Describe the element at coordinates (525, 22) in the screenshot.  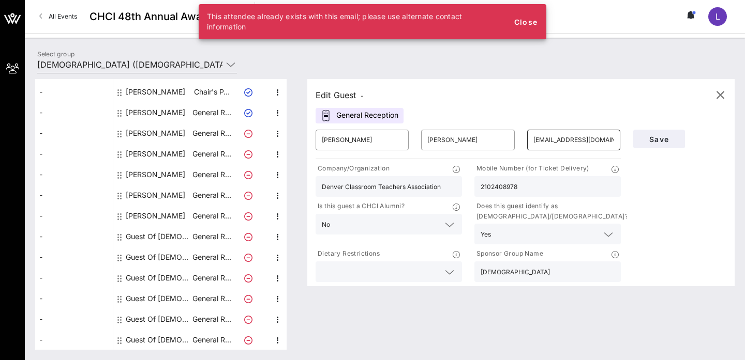
I see `span: Close` at that location.